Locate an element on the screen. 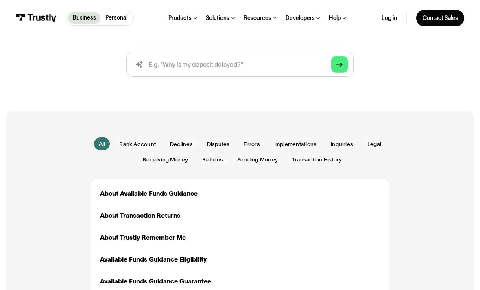 This screenshot has height=290, width=480. div: About Available Funds Guidance is located at coordinates (149, 193).